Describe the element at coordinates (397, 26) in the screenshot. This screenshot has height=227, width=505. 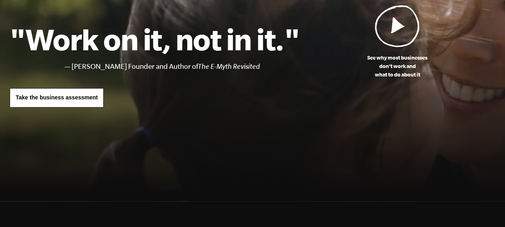
I see `img: Play Video` at that location.